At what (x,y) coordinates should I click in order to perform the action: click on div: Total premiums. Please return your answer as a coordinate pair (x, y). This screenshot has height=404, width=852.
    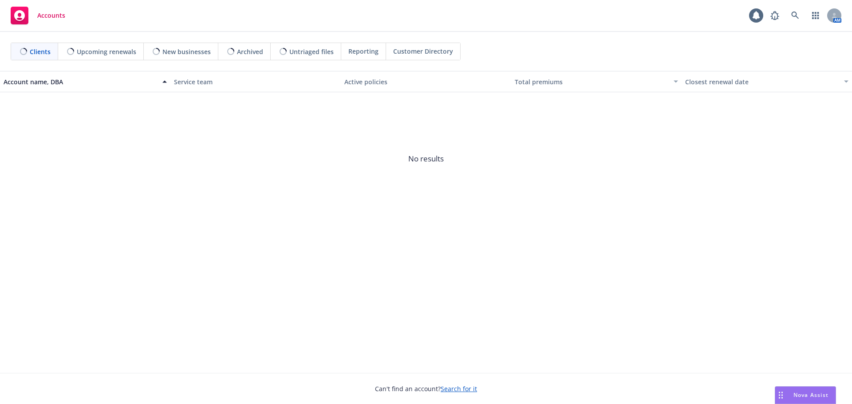
    Looking at the image, I should click on (591, 82).